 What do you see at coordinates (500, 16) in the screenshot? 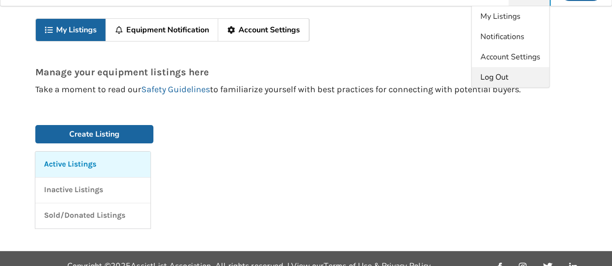
I see `span: My Listings` at bounding box center [500, 16].